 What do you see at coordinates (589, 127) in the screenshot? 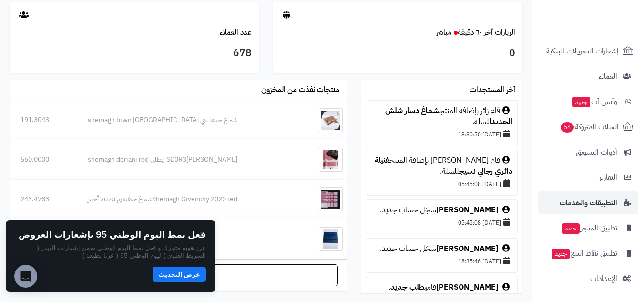
I see `span: السلات المتروكة` at bounding box center [589, 127].